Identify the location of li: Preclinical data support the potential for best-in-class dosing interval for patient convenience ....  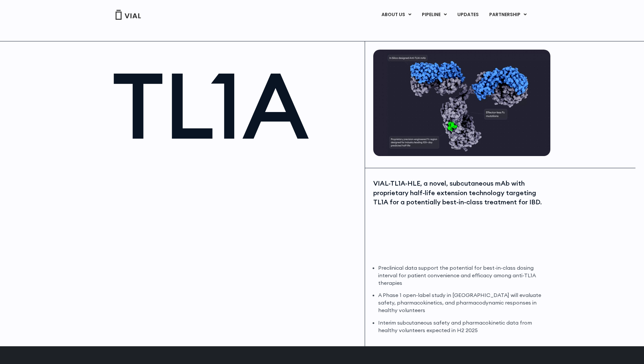
(463, 275).